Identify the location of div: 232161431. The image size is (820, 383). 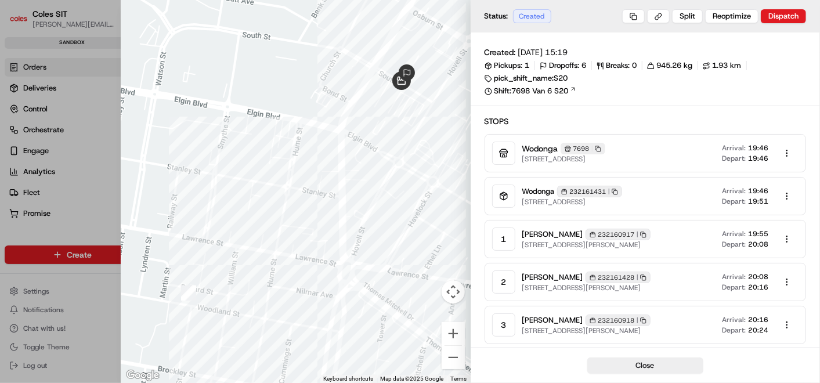
(589, 191).